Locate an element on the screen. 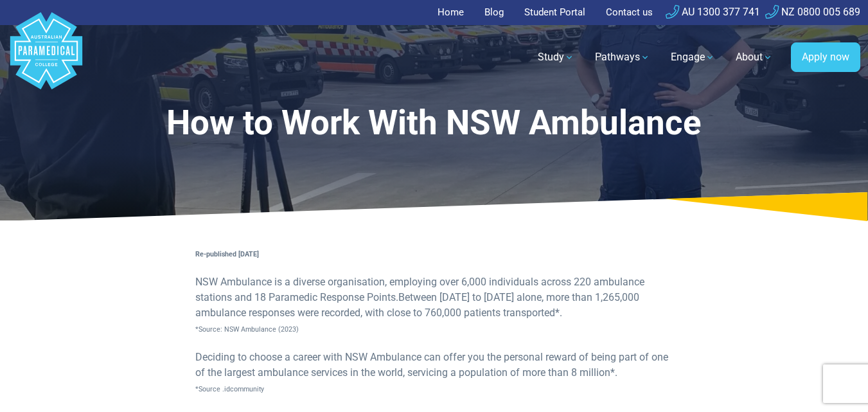 The image size is (868, 412). a: Study is located at coordinates (556, 57).